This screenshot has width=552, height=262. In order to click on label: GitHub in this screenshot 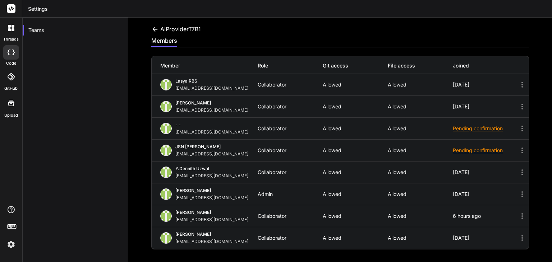, I will do `click(11, 88)`.